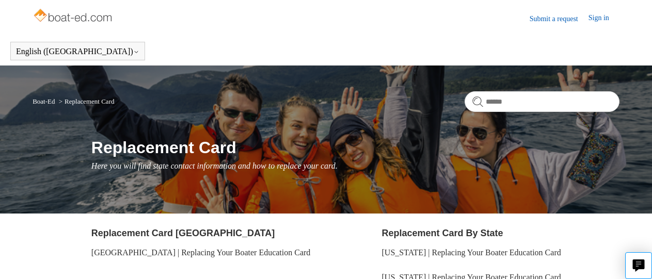  Describe the element at coordinates (542, 102) in the screenshot. I see `input: Search` at that location.